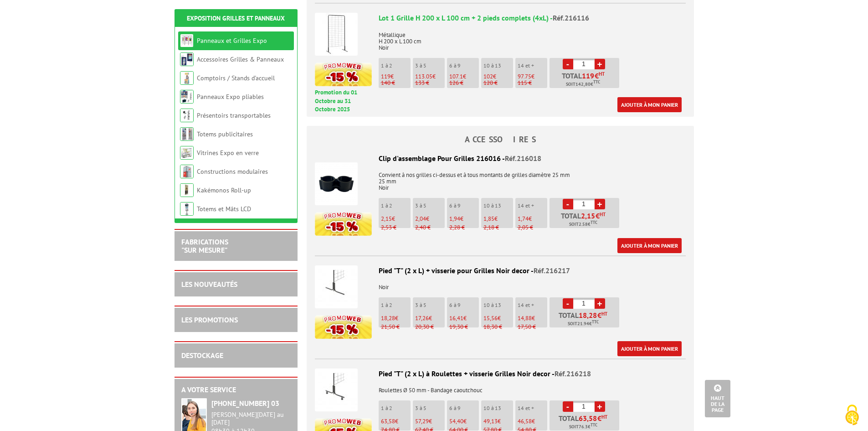  I want to click on img: Vitrines Expo en verre, so click(186, 152).